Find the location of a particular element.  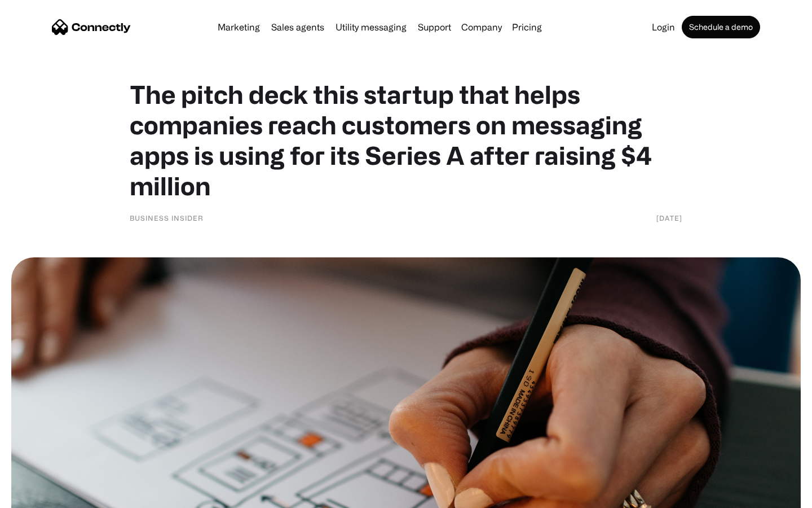

a: Pricing is located at coordinates (527, 27).